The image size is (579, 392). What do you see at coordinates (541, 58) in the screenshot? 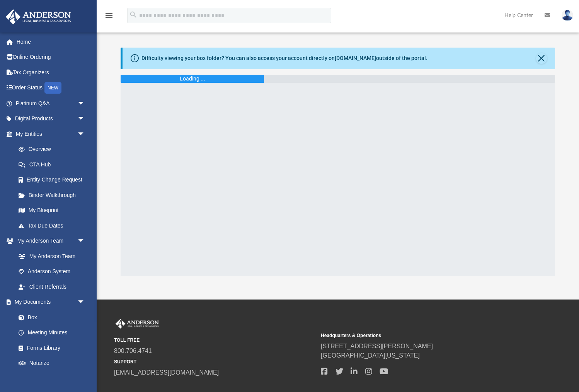
I see `button: Close` at bounding box center [541, 58].